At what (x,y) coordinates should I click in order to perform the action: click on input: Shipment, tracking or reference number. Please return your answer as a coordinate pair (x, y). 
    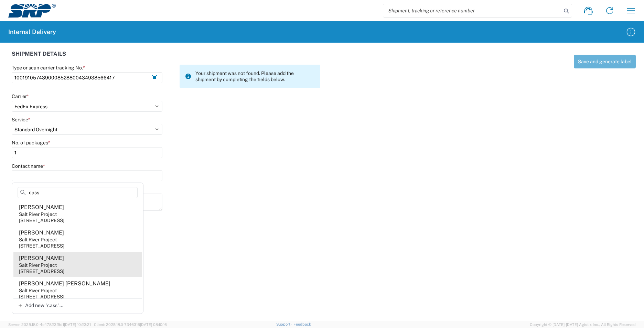
    Looking at the image, I should click on (472, 10).